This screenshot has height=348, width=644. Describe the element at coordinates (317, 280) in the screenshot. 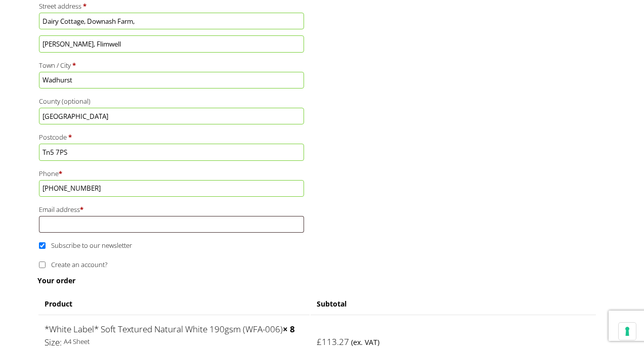

I see `h3: Your order` at that location.